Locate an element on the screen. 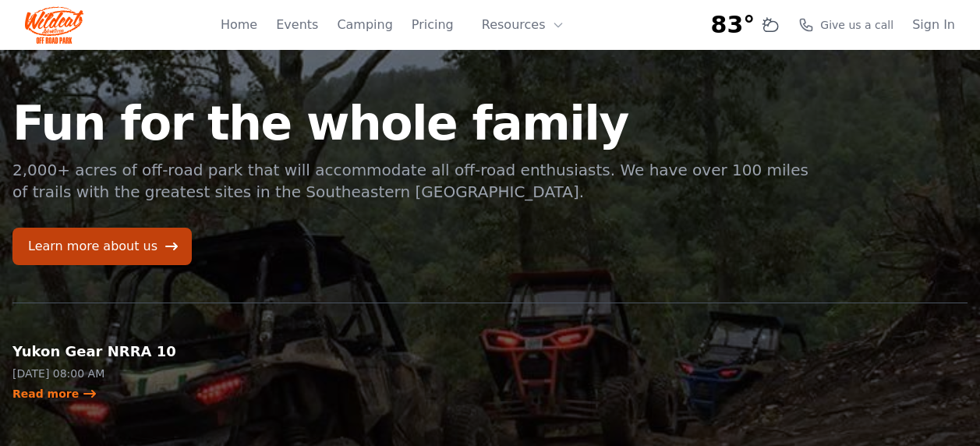 This screenshot has width=980, height=446. a: Pricing is located at coordinates (432, 25).